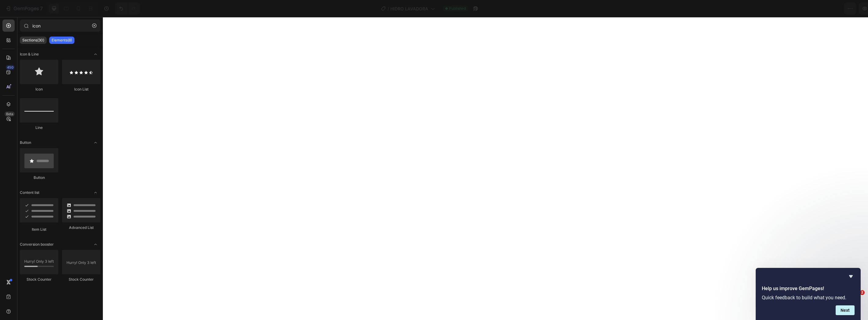  Describe the element at coordinates (29, 54) in the screenshot. I see `span: Icon & Line` at that location.